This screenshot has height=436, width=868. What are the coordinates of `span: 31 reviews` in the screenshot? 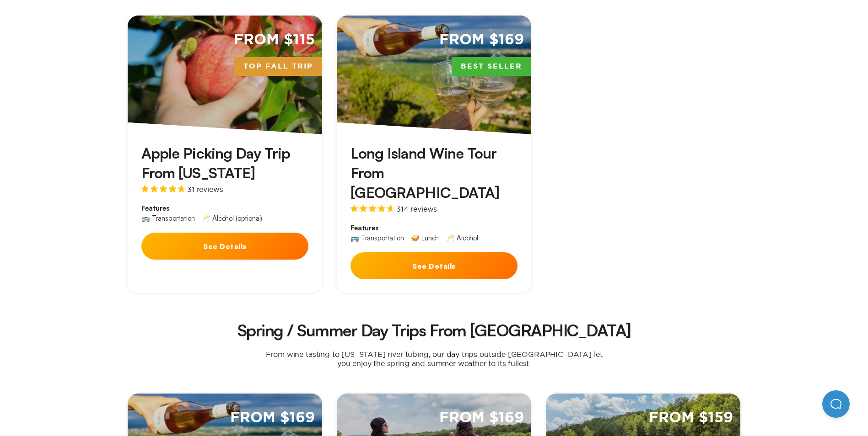 It's located at (205, 189).